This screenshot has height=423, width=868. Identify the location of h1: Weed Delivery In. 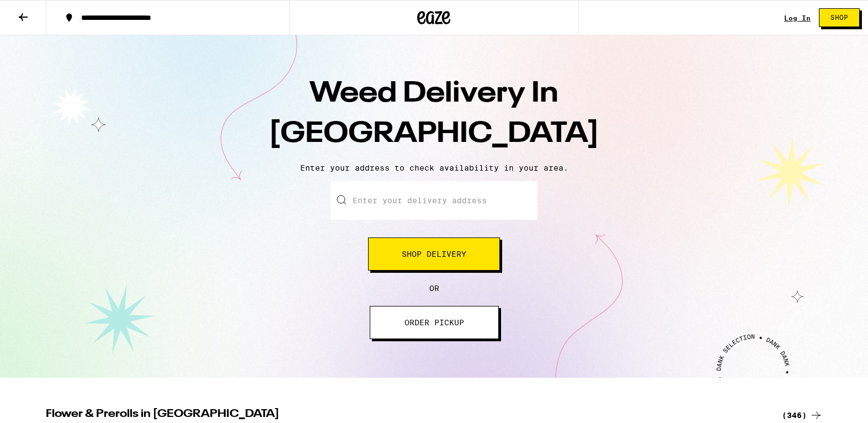
(434, 114).